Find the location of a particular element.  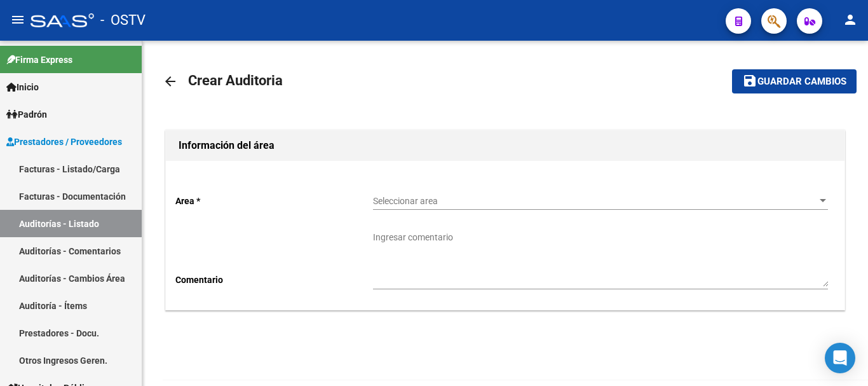

mat-icon: save is located at coordinates (750, 81).